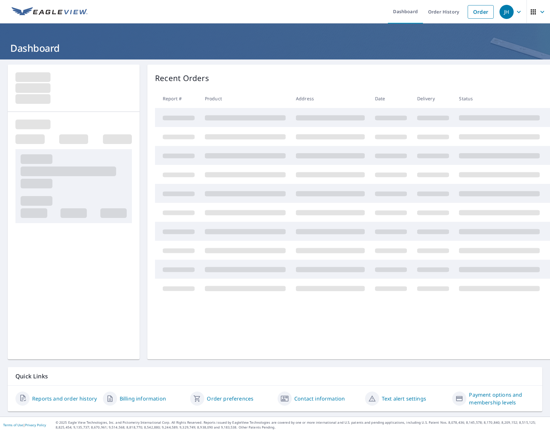 The height and width of the screenshot is (433, 550). Describe the element at coordinates (182, 78) in the screenshot. I see `p: Recent Orders` at that location.